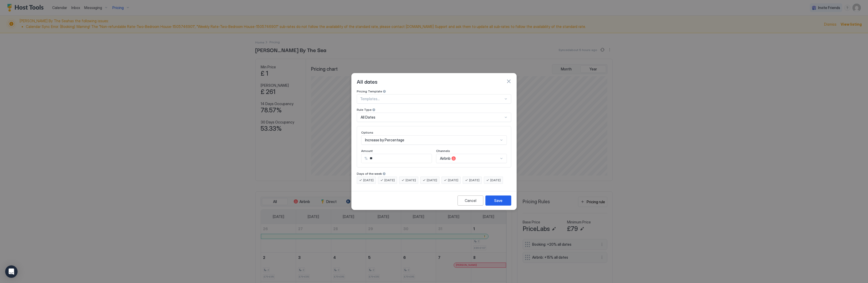 Image resolution: width=868 pixels, height=283 pixels. Describe the element at coordinates (471, 200) in the screenshot. I see `button: Cancel` at that location.